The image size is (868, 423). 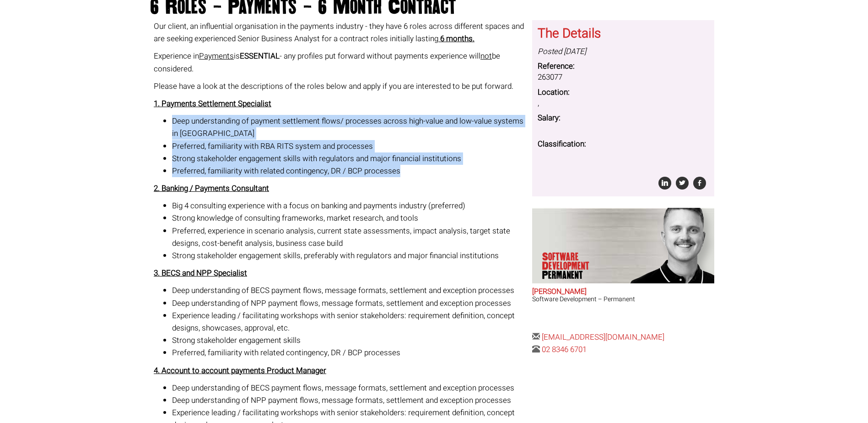 What do you see at coordinates (348, 218) in the screenshot?
I see `li: Strong knowledge of consulting frameworks, market research, and tools` at bounding box center [348, 218].